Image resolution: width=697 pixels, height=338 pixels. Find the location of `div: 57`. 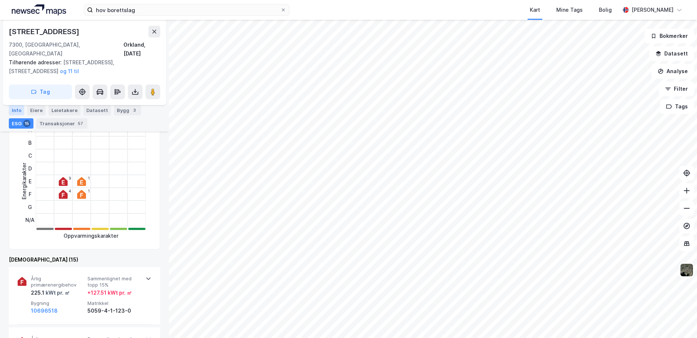

div: 57 is located at coordinates (80, 124).